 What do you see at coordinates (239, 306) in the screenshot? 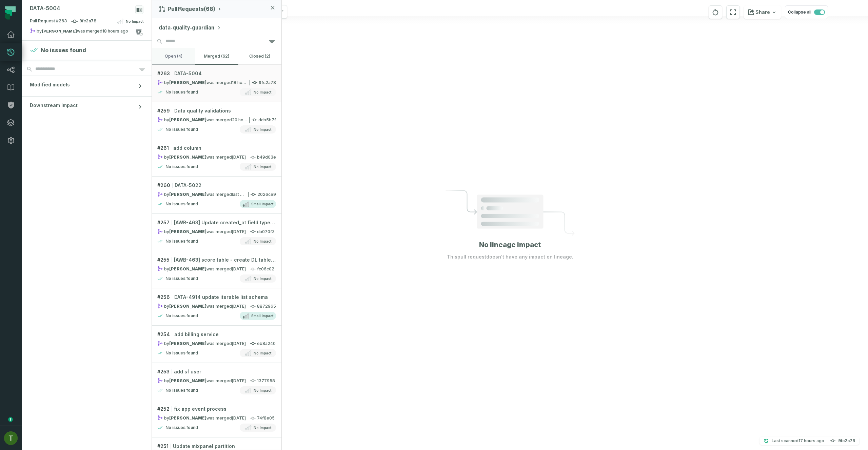
I see `relative-time: Aug 14, 2025, 3:46 PM GMT+3` at bounding box center [239, 306].